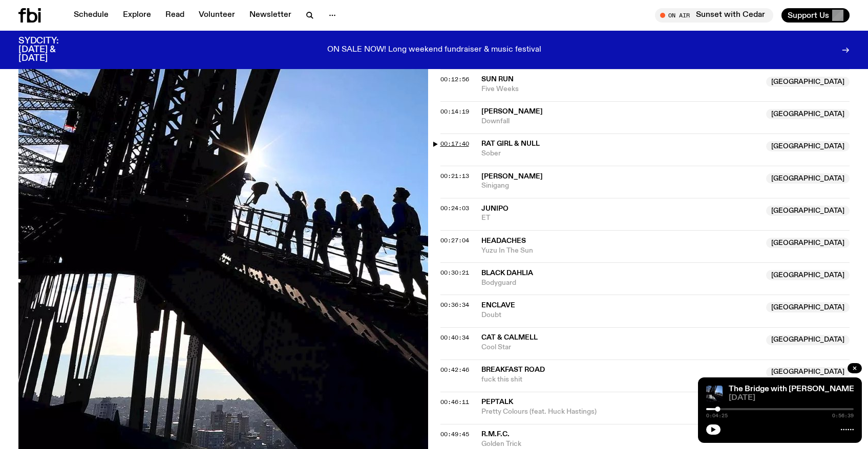 This screenshot has height=449, width=868. I want to click on button: Support Us, so click(815, 16).